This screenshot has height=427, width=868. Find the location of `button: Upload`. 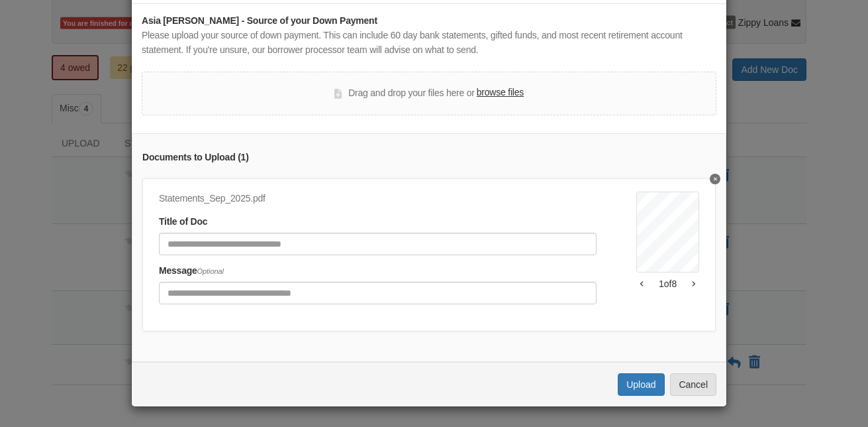

button: Upload is located at coordinates (641, 385).